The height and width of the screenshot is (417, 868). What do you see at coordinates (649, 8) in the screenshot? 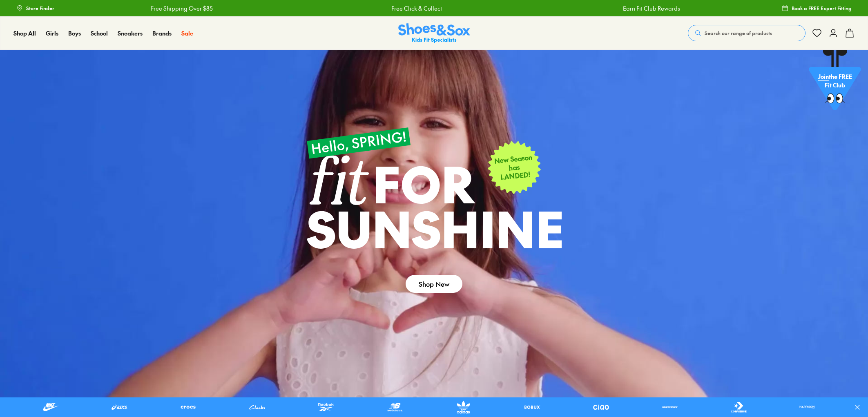
I see `a: Earn Fit Club Rewards` at bounding box center [649, 8].